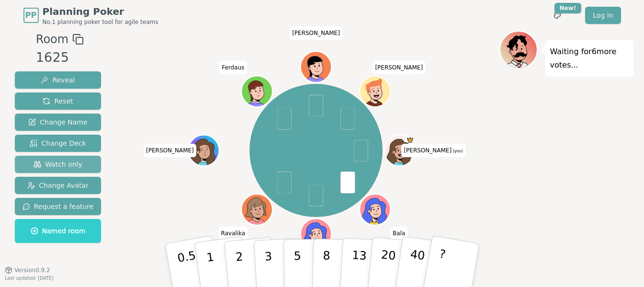 This screenshot has height=287, width=644. I want to click on a: Log in, so click(603, 16).